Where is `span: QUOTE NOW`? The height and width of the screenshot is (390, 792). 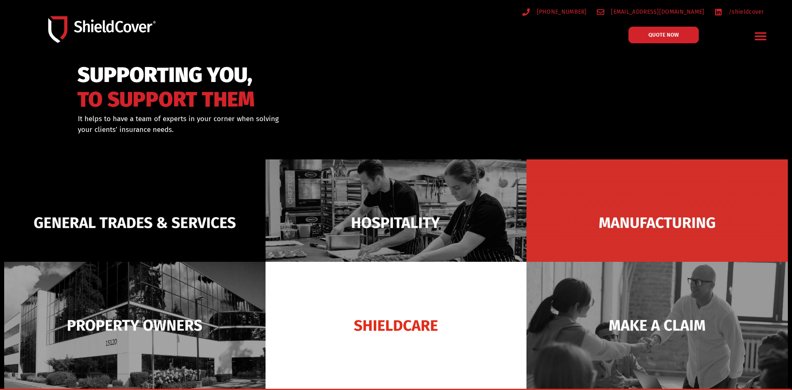 span: QUOTE NOW is located at coordinates (664, 35).